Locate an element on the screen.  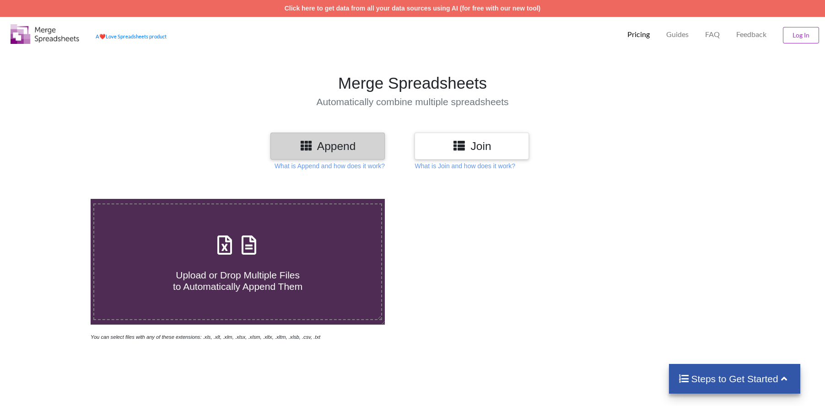
p: What is Join and how does it work? is located at coordinates (465, 166).